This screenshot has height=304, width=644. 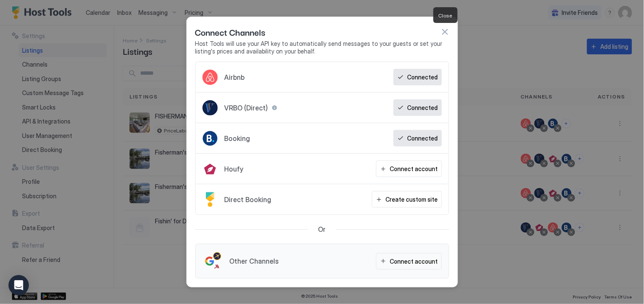 I want to click on span: Connect Channels, so click(x=231, y=32).